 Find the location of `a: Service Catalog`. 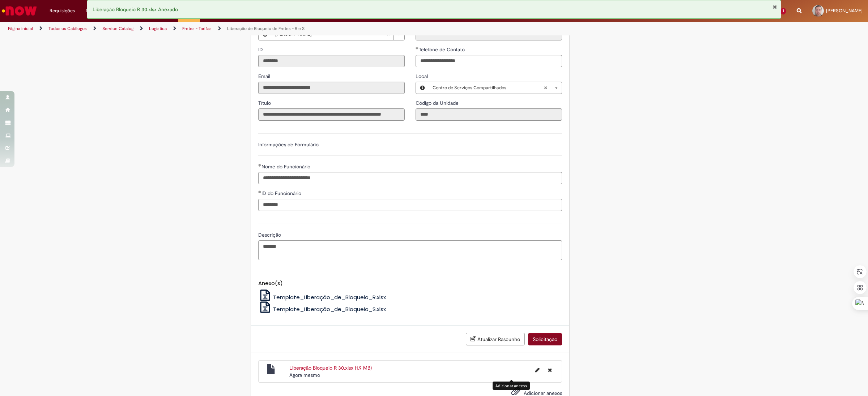

a: Service Catalog is located at coordinates (118, 29).